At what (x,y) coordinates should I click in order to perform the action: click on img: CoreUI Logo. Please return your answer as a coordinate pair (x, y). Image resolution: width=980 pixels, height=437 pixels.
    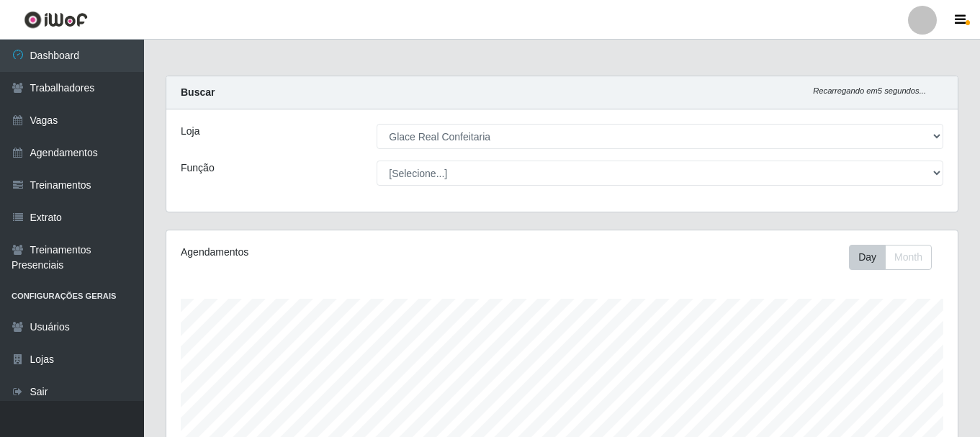
    Looking at the image, I should click on (55, 19).